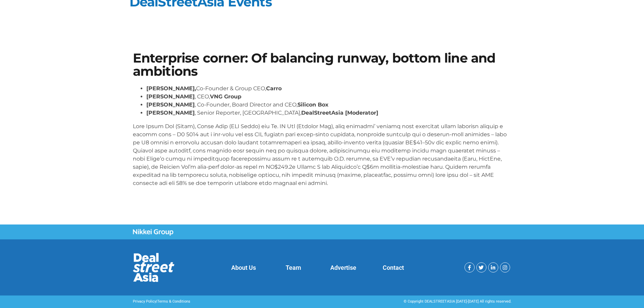 The width and height of the screenshot is (644, 308). What do you see at coordinates (294, 268) in the screenshot?
I see `a: Team` at bounding box center [294, 268].